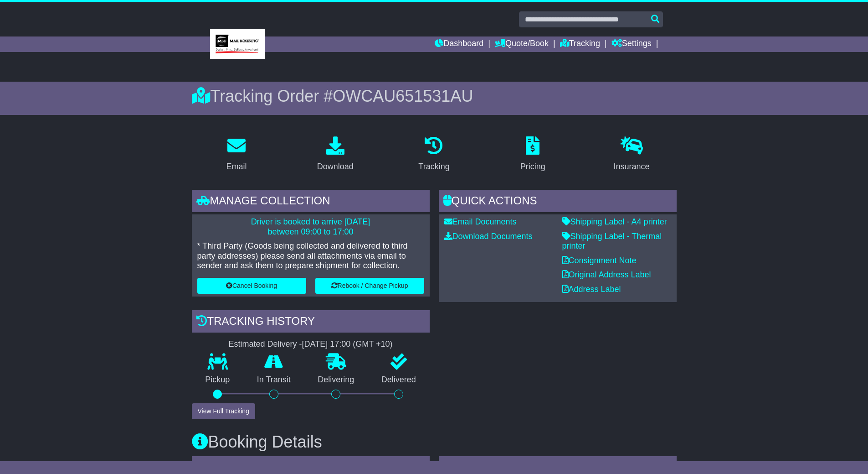 This screenshot has height=474, width=868. What do you see at coordinates (434, 442) in the screenshot?
I see `h3: Booking Details` at bounding box center [434, 442].